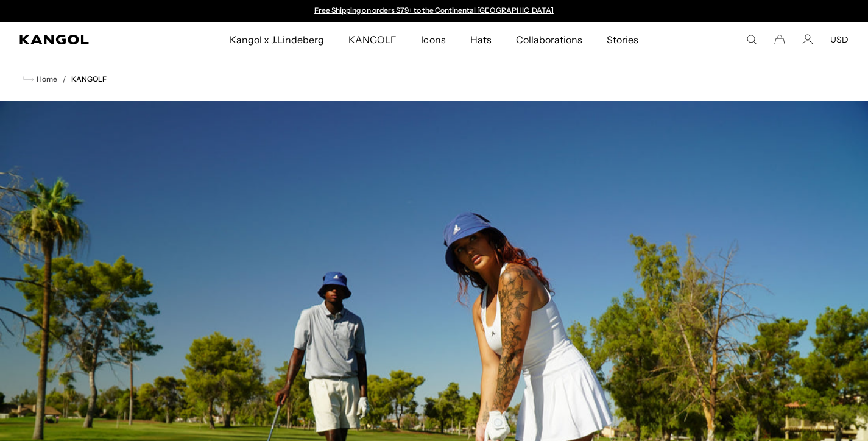  I want to click on a: Account, so click(808, 40).